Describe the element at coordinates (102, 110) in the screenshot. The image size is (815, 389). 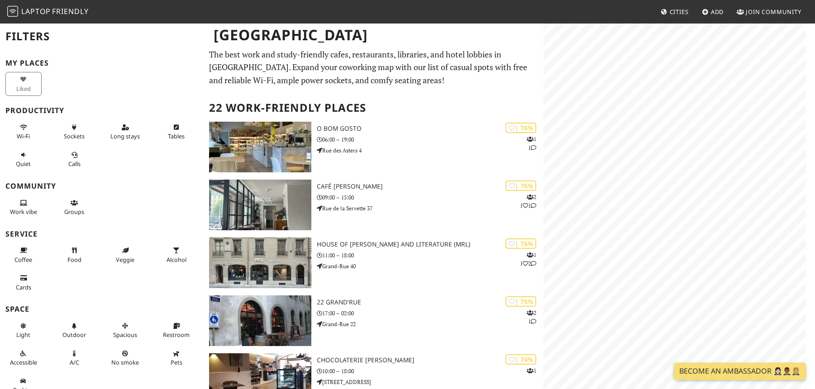
I see `h3: Productivity` at that location.